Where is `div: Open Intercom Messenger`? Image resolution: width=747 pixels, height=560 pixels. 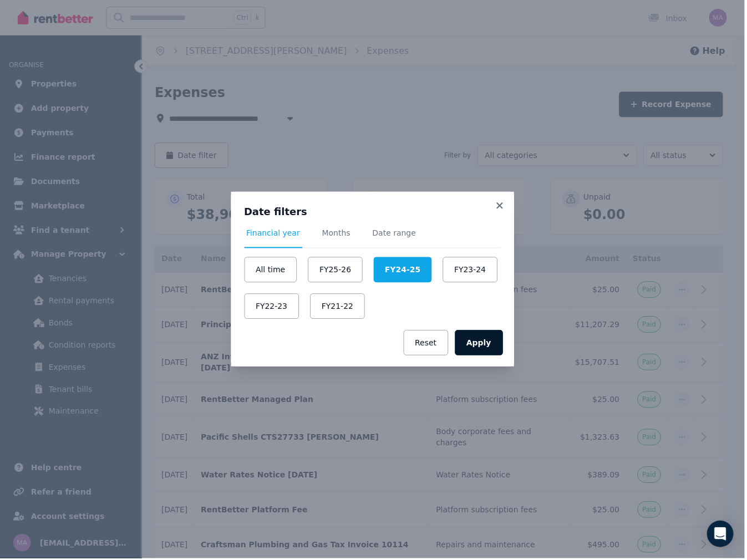
div: Open Intercom Messenger is located at coordinates (722, 535).